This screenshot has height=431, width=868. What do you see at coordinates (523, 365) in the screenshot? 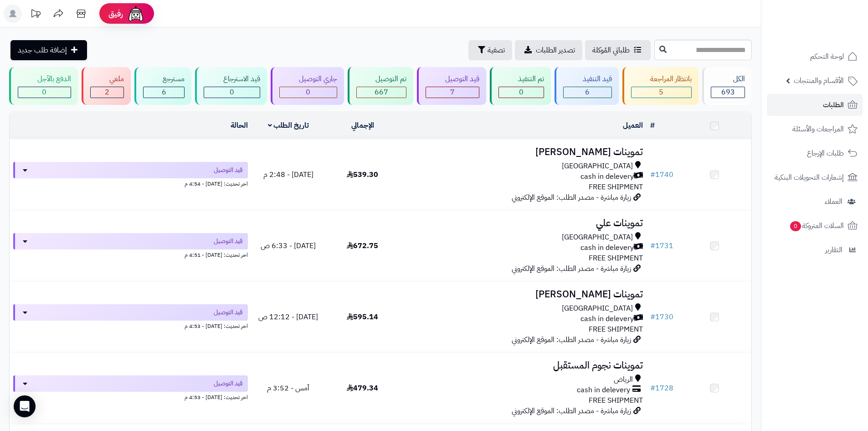
I see `h3: تموينات نجوم المستقبل` at bounding box center [523, 365].